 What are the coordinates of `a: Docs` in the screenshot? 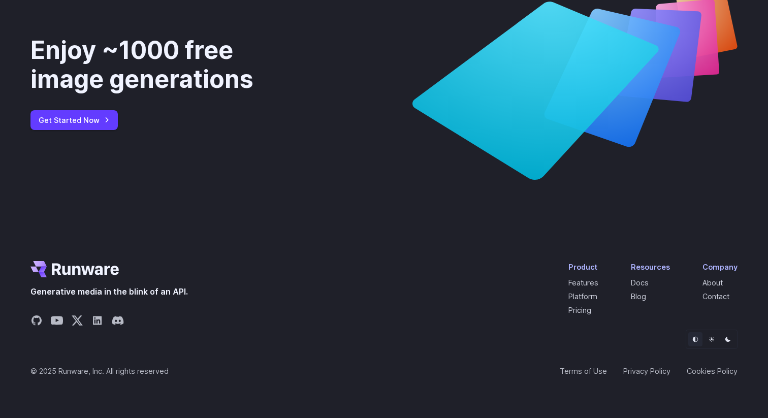 It's located at (640, 283).